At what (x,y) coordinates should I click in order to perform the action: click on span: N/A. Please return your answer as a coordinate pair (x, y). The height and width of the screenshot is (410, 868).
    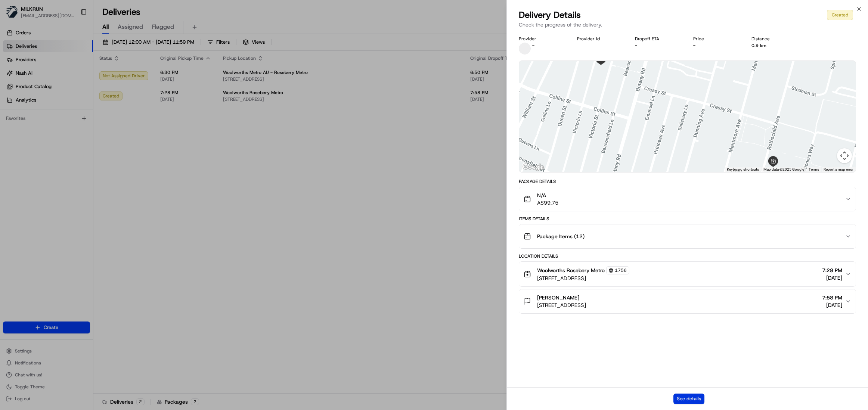
    Looking at the image, I should click on (547, 196).